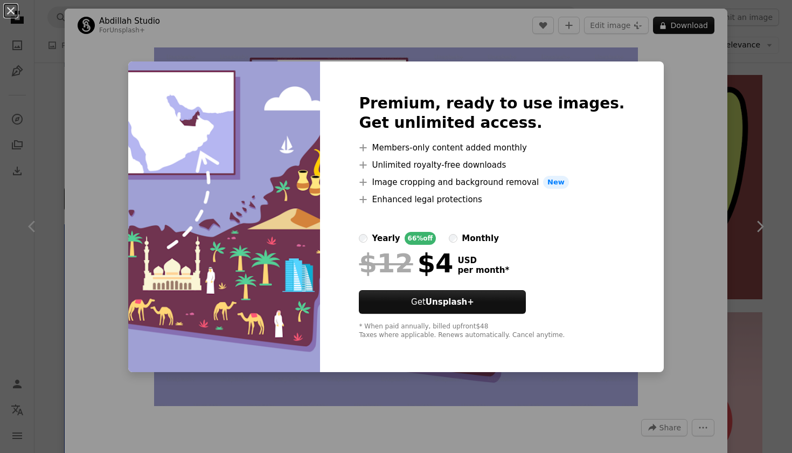 This screenshot has width=792, height=453. Describe the element at coordinates (492, 331) in the screenshot. I see `div: * When paid annually, billed upfront $48 Taxes where applicable. Renews automatically. Cancel any...` at that location.